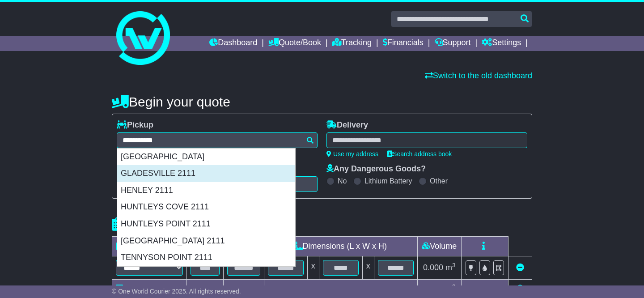 Image resolution: width=644 pixels, height=298 pixels. Describe the element at coordinates (206, 173) in the screenshot. I see `div: GLADESVILLE 2111` at that location.